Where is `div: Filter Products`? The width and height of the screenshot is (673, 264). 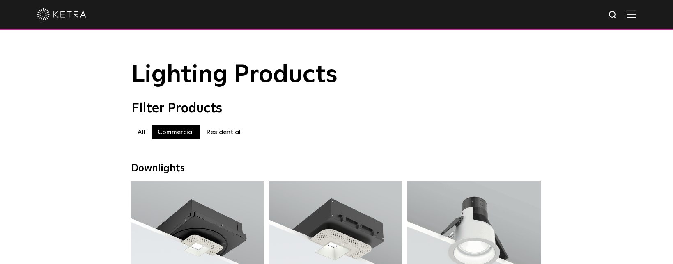
div: Filter Products is located at coordinates (337, 109).